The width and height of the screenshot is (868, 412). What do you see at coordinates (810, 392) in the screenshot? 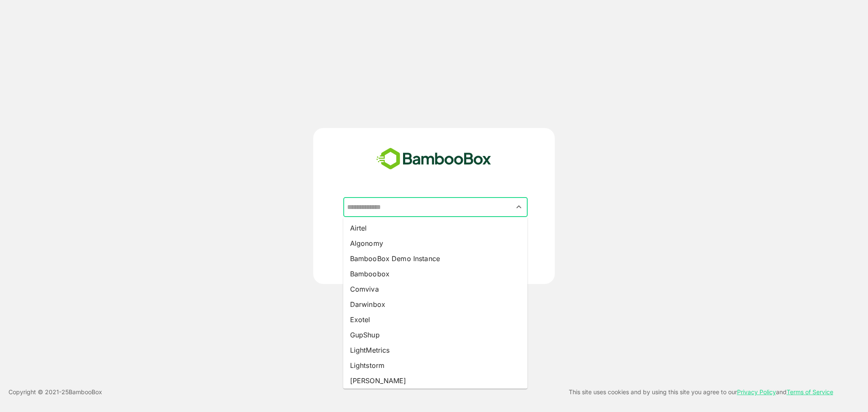
I see `a: Terms of Service` at bounding box center [810, 392].